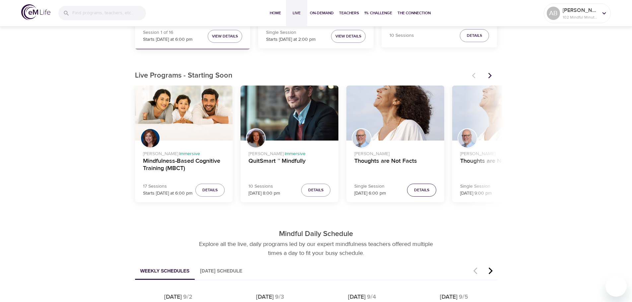 Image resolution: width=632 pixels, height=302 pixels. I want to click on button: Next items, so click(490, 76).